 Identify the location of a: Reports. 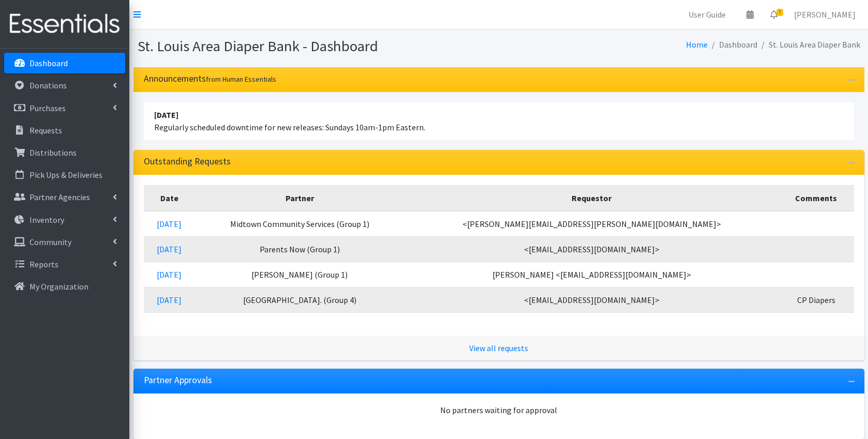
(64, 264).